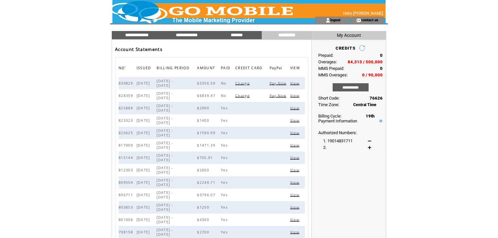 The width and height of the screenshot is (498, 238). What do you see at coordinates (204, 232) in the screenshot?
I see `span: $2700` at bounding box center [204, 232].